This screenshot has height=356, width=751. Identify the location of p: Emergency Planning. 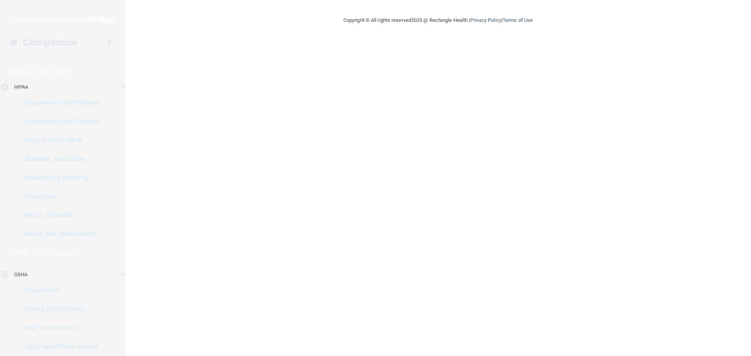
(58, 178).